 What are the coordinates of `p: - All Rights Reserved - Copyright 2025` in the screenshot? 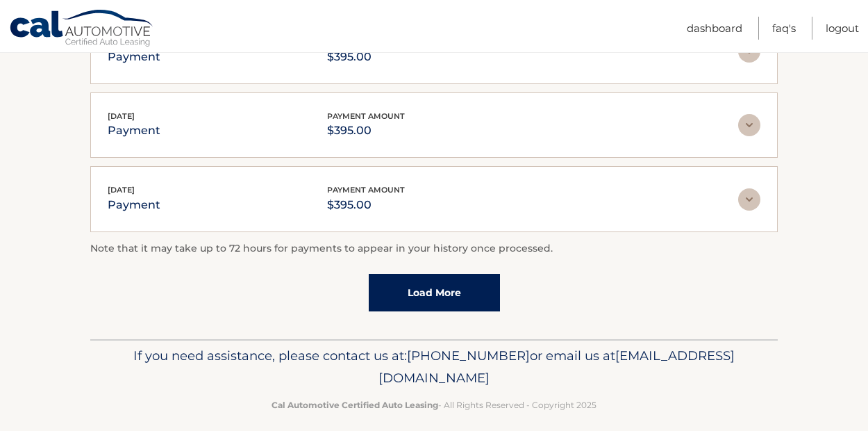 It's located at (434, 405).